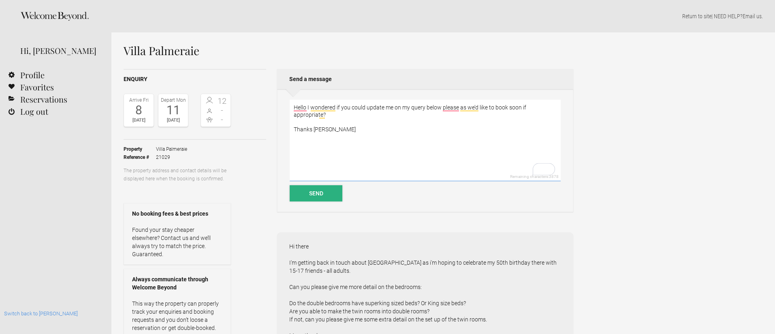 Image resolution: width=775 pixels, height=334 pixels. Describe the element at coordinates (752, 16) in the screenshot. I see `a: Email us` at that location.